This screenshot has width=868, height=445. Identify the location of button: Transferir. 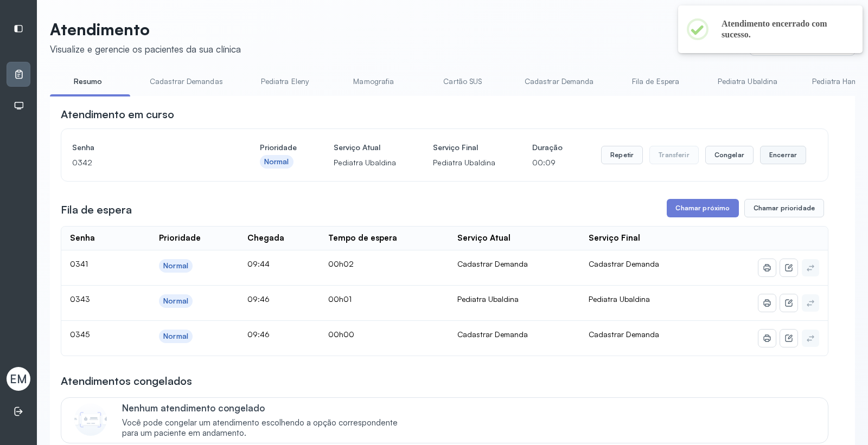
(674, 155).